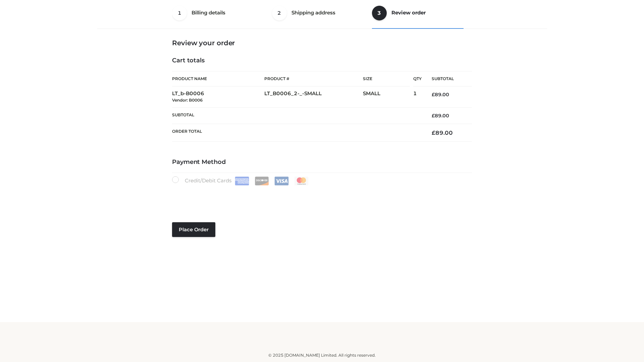 This screenshot has height=362, width=644. Describe the element at coordinates (242, 181) in the screenshot. I see `img: Amex` at that location.